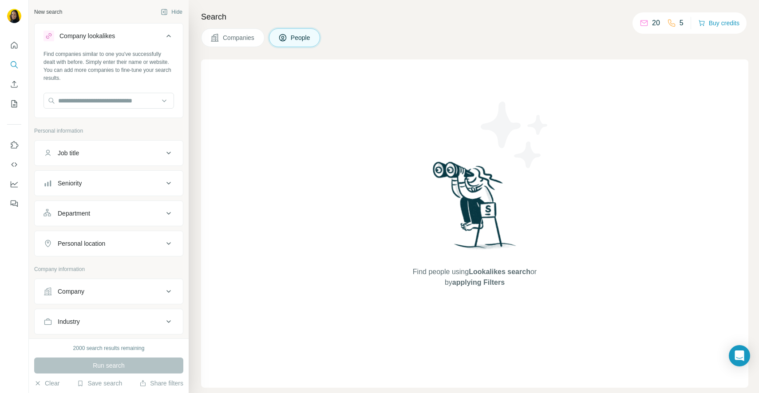 Image resolution: width=759 pixels, height=393 pixels. What do you see at coordinates (47, 383) in the screenshot?
I see `button: Clear` at bounding box center [47, 383].